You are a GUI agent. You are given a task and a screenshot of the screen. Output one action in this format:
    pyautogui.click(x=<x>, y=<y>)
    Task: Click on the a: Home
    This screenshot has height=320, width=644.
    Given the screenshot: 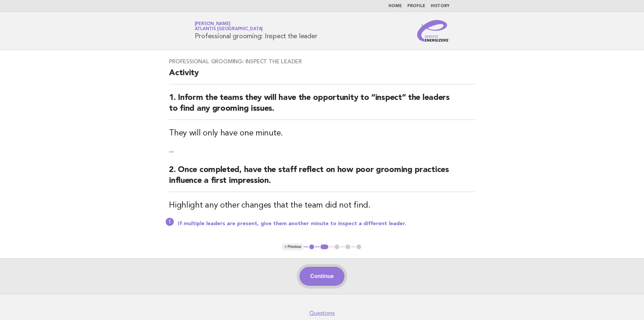 What is the action you would take?
    pyautogui.click(x=396, y=6)
    